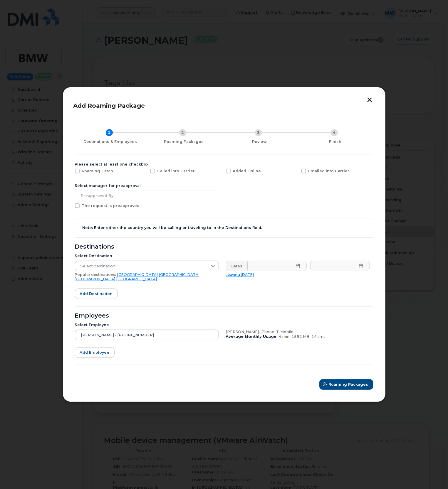  I want to click on b: Average Monthly Usage:, so click(252, 336).